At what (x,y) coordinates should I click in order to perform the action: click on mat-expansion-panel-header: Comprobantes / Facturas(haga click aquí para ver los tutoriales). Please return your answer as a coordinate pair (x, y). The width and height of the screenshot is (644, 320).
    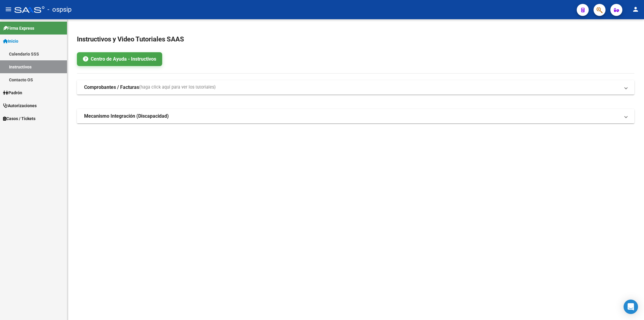
    Looking at the image, I should click on (356, 88).